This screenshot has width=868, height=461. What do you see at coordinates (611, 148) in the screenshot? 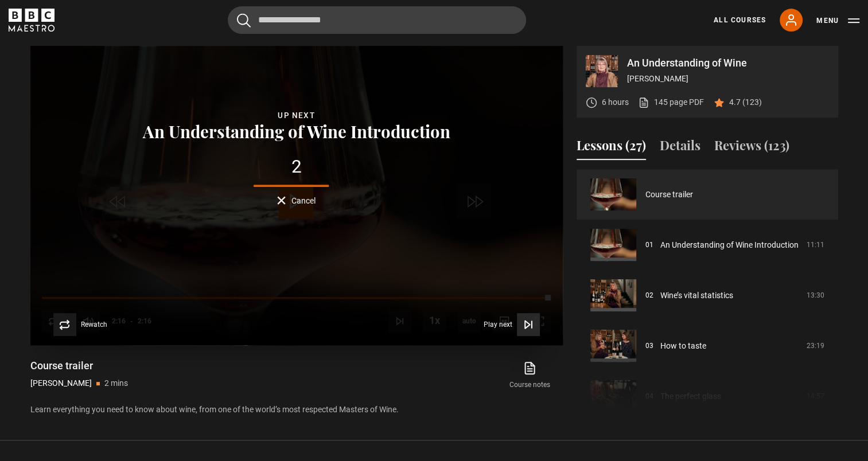
I see `button: Lessons (27)` at bounding box center [611, 148].